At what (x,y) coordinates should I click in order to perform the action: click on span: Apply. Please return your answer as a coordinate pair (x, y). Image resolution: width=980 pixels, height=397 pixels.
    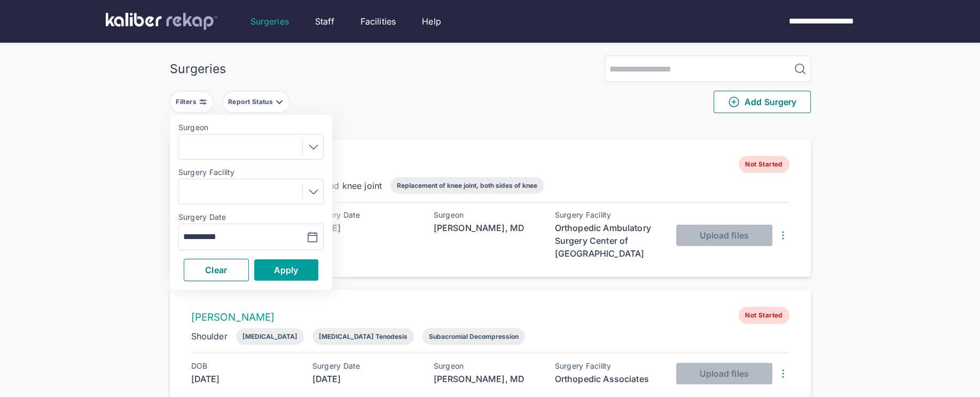
    Looking at the image, I should click on (286, 270).